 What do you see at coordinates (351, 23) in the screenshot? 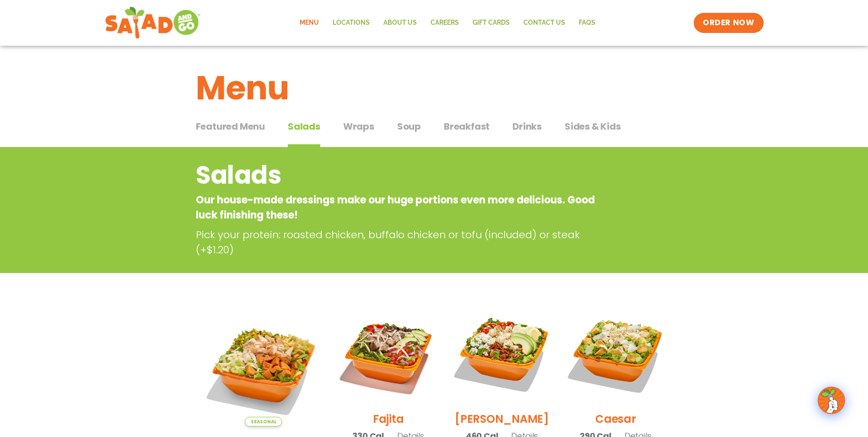
I see `a: Locations` at bounding box center [351, 23].